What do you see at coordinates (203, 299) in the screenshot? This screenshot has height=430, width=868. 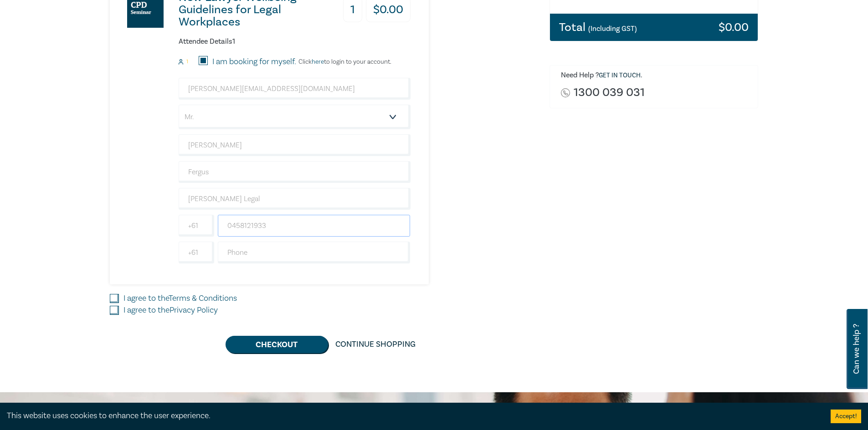 I see `a: Terms & Conditions` at bounding box center [203, 299].